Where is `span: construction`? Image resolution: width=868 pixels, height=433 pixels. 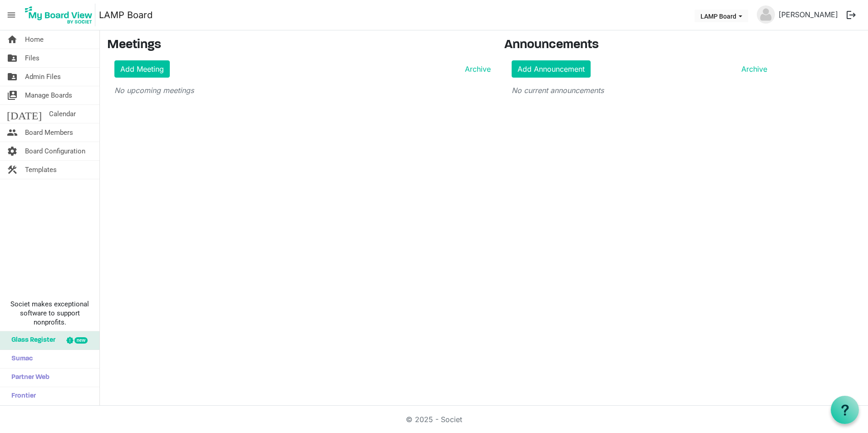 span: construction is located at coordinates (12, 169).